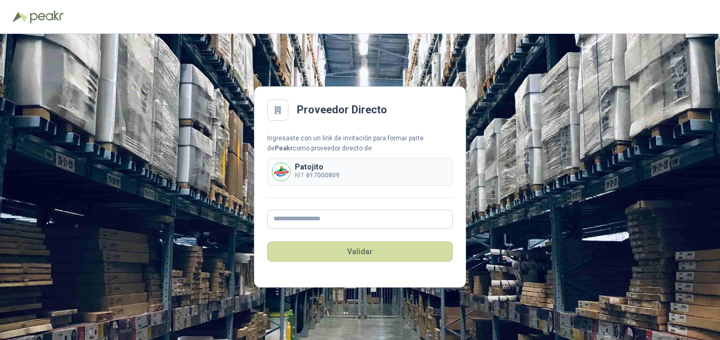 Image resolution: width=720 pixels, height=340 pixels. Describe the element at coordinates (281, 172) in the screenshot. I see `img: Company Logo` at that location.